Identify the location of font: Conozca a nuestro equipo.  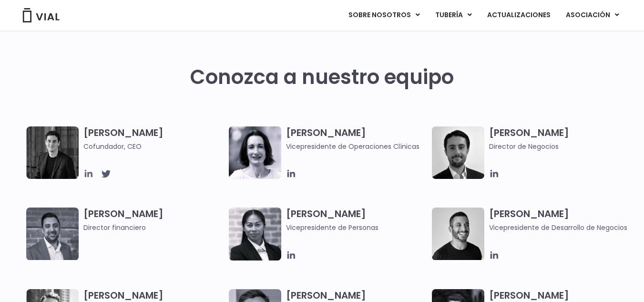
(322, 77).